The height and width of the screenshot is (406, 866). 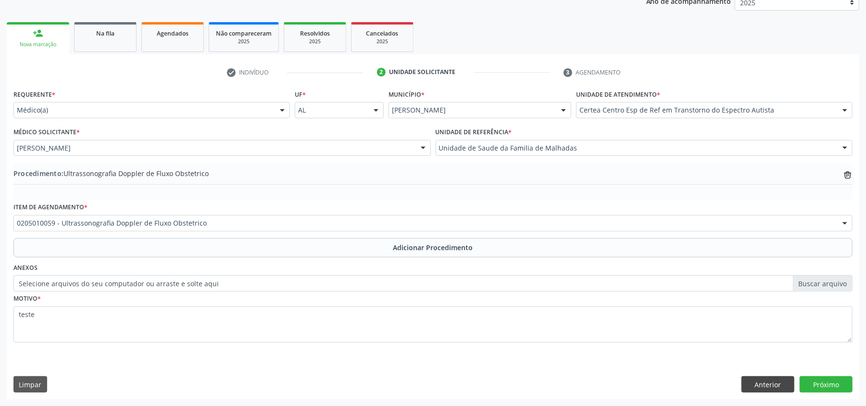 I want to click on div: Nova marcação, so click(x=38, y=44).